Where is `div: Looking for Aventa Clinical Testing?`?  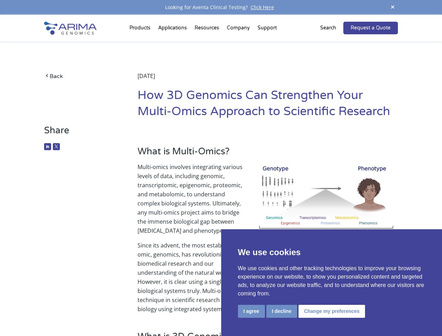 div: Looking for Aventa Clinical Testing? is located at coordinates (221, 7).